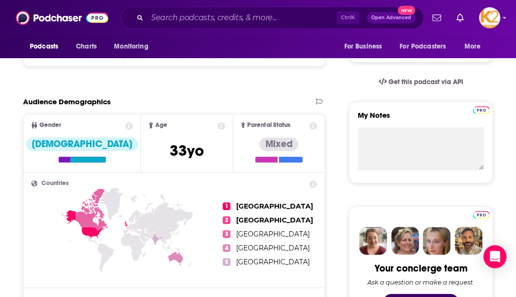 The width and height of the screenshot is (516, 297). I want to click on span: 1, so click(226, 206).